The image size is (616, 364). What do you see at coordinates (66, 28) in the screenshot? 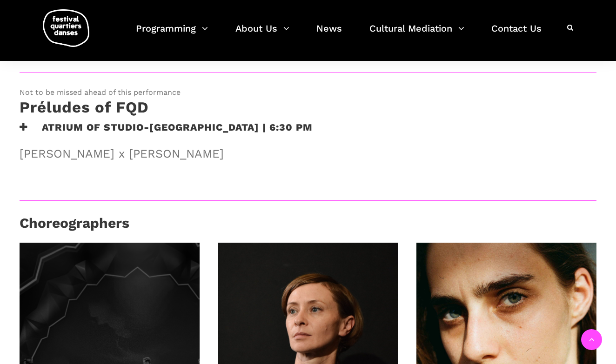
I see `img: logo-fqd-med` at bounding box center [66, 28].